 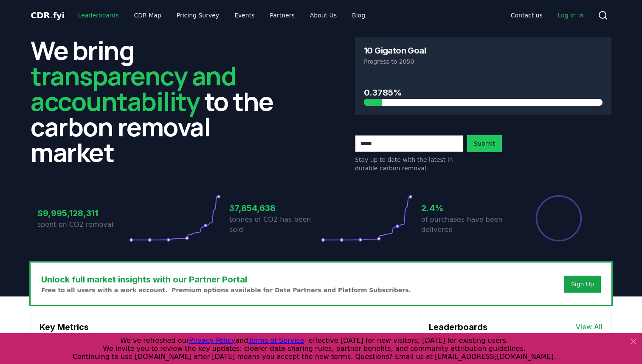 What do you see at coordinates (558, 219) in the screenshot?
I see `div: Percentage of sales delivered` at bounding box center [558, 219].